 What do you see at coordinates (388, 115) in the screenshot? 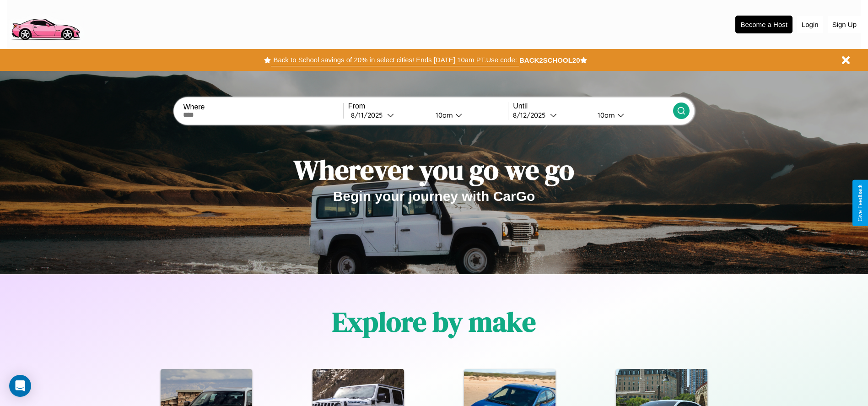
I see `button: 8/11/2025` at bounding box center [388, 115].